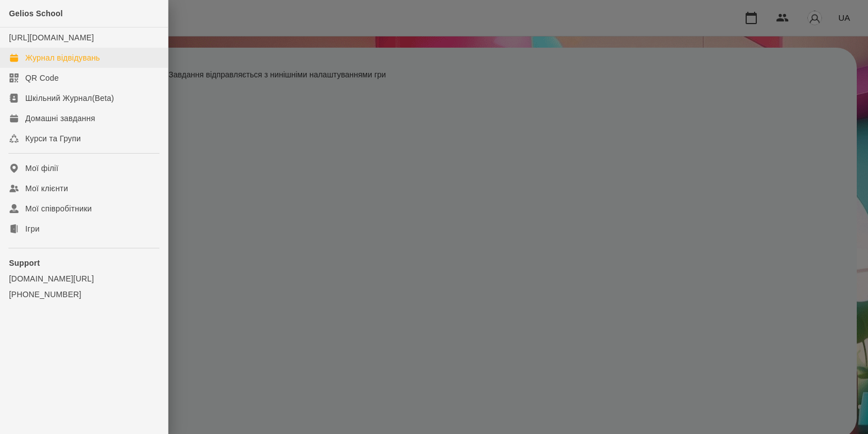 The width and height of the screenshot is (868, 434). What do you see at coordinates (42, 168) in the screenshot?
I see `div: Мої філії` at bounding box center [42, 168].